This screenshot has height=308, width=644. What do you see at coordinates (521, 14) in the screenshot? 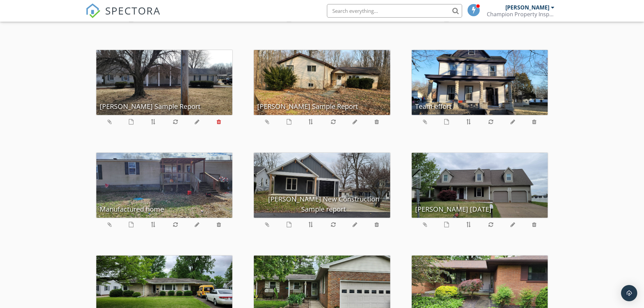
I see `div: Champion Property Inspection LLC` at bounding box center [521, 14].